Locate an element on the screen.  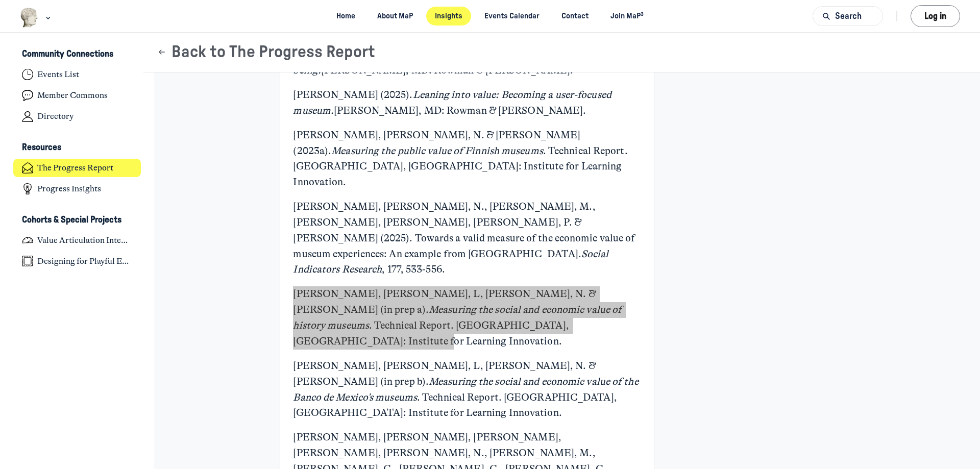
a: Directory is located at coordinates (77, 116).